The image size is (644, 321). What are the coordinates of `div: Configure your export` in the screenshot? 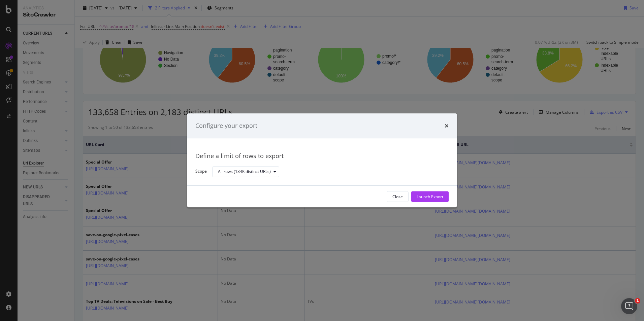 It's located at (226, 126).